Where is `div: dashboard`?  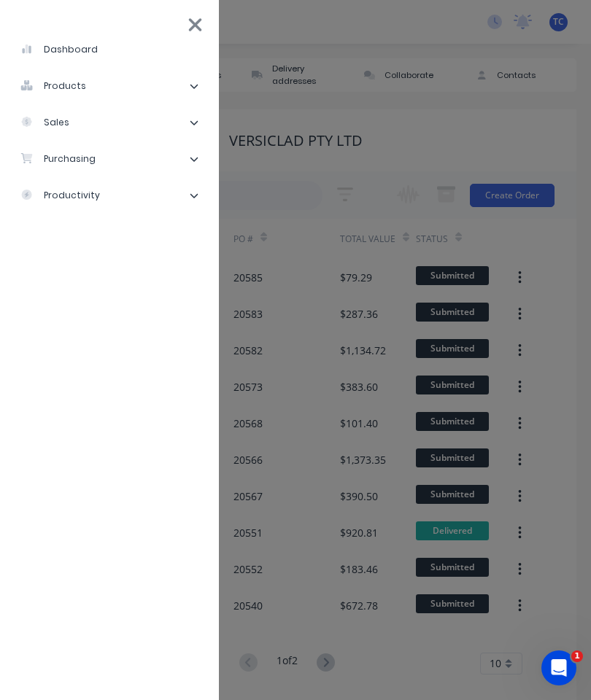
div: dashboard is located at coordinates (59, 50).